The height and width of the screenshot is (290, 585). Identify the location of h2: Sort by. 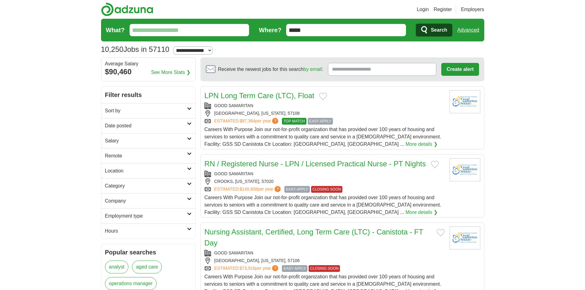
(146, 111).